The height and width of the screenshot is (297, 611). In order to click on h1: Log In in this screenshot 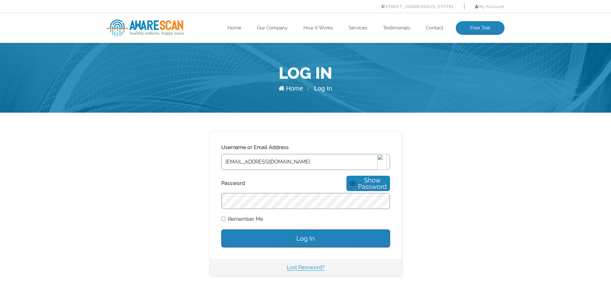, I will do `click(305, 73)`.